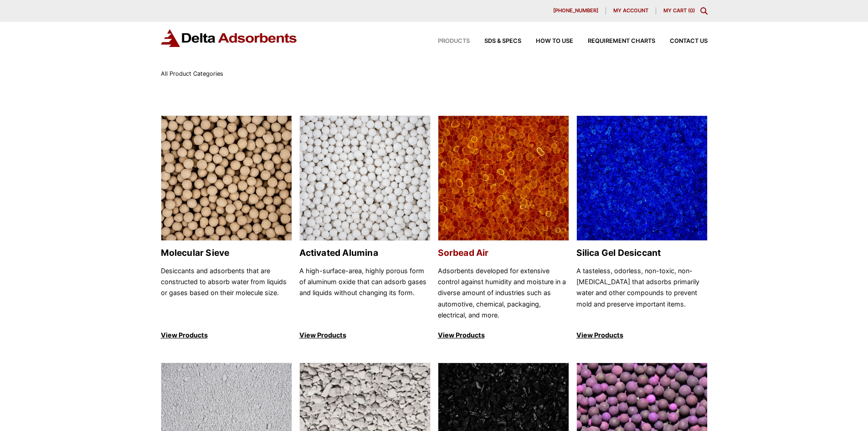  I want to click on a: How to Use, so click(547, 41).